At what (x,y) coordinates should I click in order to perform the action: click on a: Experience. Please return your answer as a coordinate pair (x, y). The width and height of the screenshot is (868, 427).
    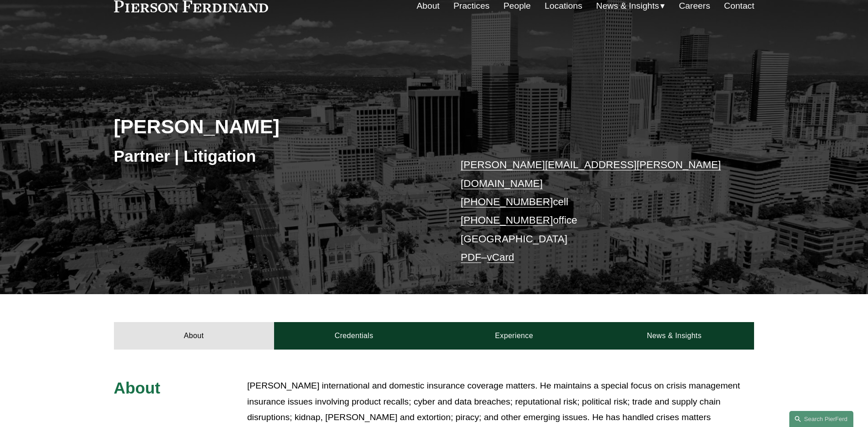
    Looking at the image, I should click on (514, 336).